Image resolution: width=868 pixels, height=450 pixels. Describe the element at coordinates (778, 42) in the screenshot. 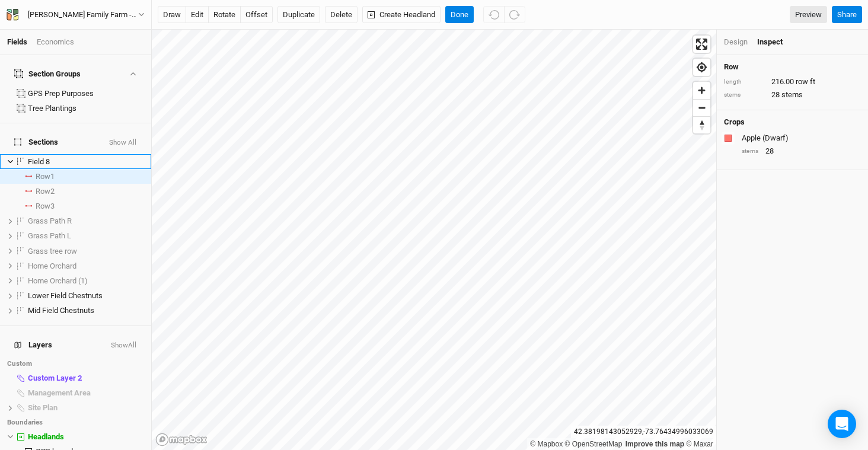

I see `div: Inspect` at that location.